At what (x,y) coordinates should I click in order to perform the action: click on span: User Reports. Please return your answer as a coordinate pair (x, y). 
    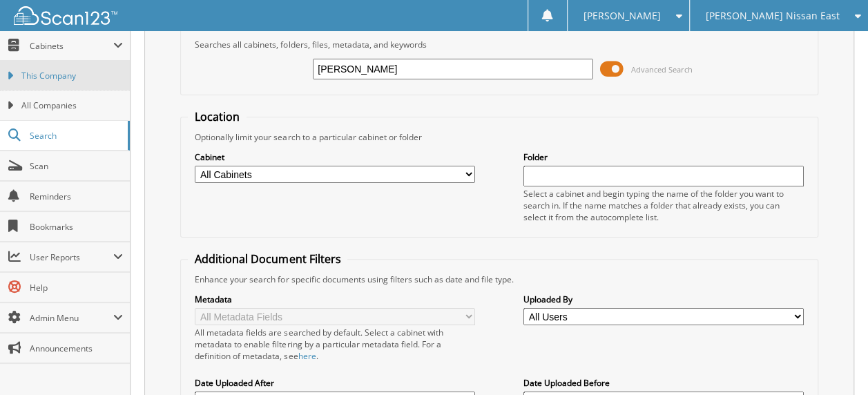
    Looking at the image, I should click on (71, 257).